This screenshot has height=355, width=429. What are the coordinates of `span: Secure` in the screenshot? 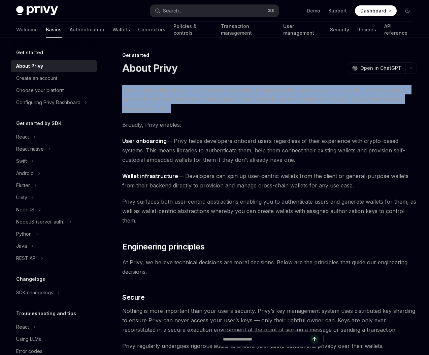 It's located at (133, 297).